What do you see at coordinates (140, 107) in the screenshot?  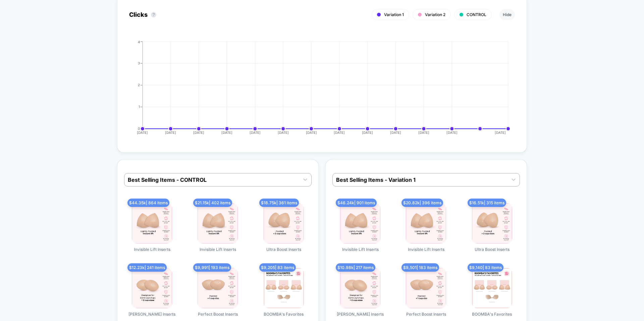 I see `tspan: 1` at bounding box center [140, 107].